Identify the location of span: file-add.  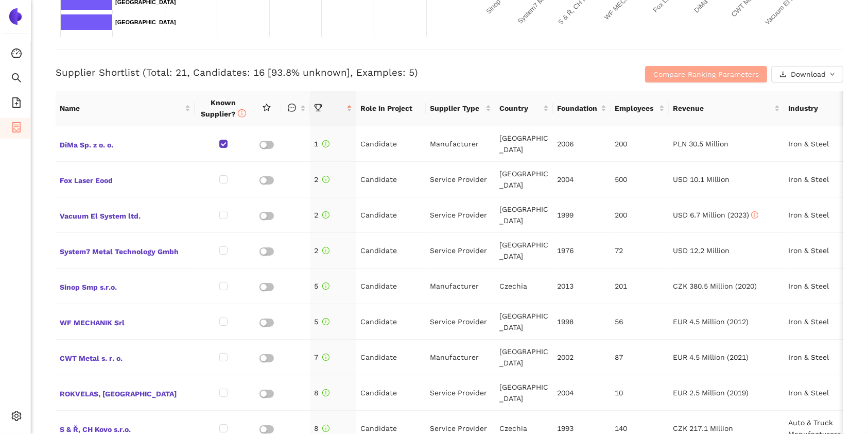
(16, 104).